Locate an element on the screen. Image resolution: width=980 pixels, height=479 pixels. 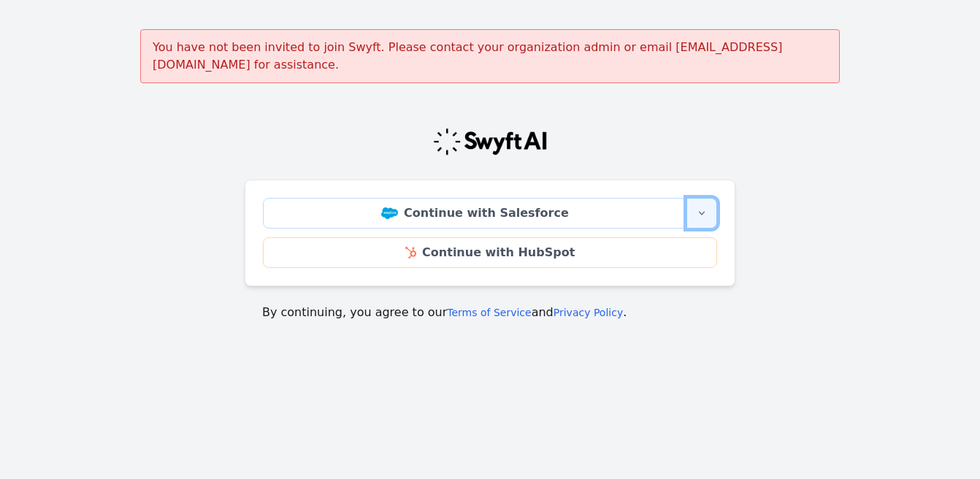
a: Continue with HubSpot is located at coordinates (490, 253).